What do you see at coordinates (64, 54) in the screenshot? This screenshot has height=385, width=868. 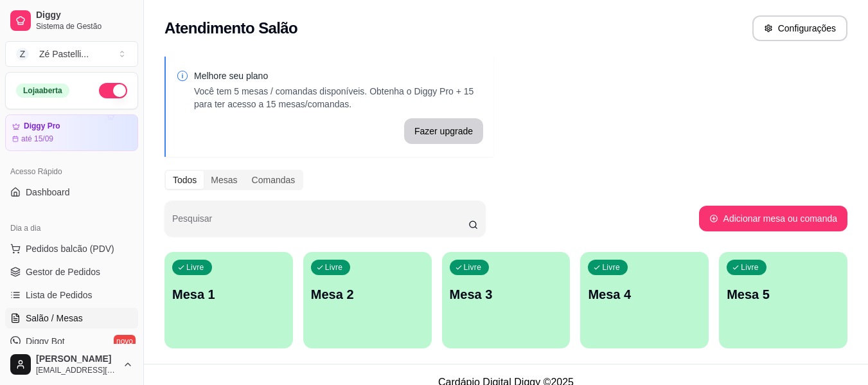 I see `div: Zé Pastelli ...` at bounding box center [64, 54].